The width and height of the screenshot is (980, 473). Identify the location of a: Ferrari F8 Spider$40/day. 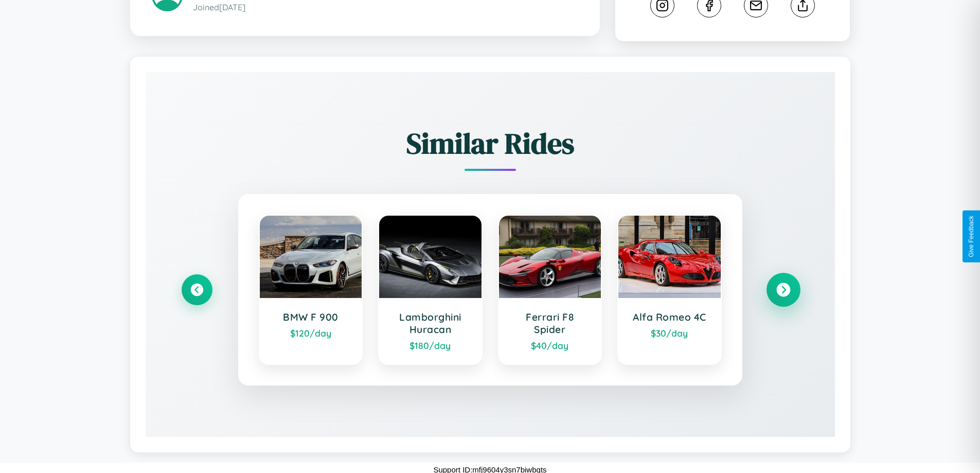
(550, 289).